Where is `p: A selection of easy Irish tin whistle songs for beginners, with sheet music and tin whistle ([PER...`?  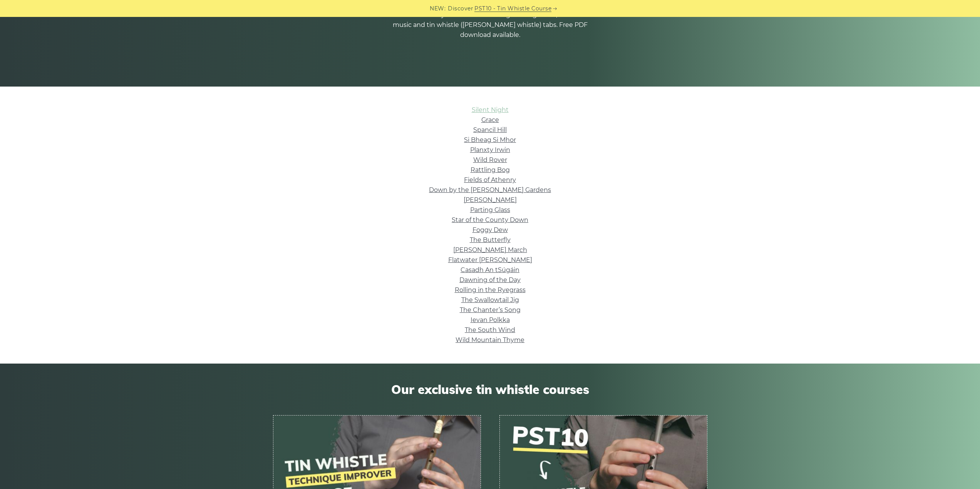 p: A selection of easy Irish tin whistle songs for beginners, with sheet music and tin whistle ([PER... is located at coordinates (490, 25).